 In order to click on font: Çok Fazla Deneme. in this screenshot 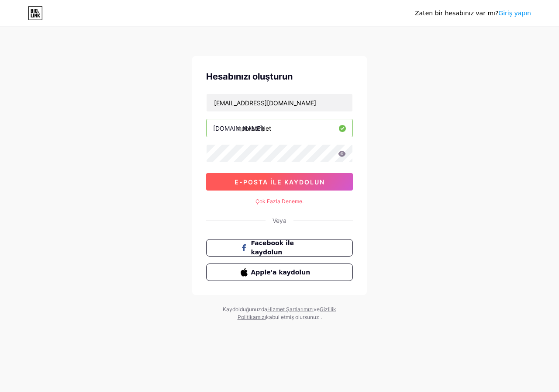, I will do `click(280, 201)`.